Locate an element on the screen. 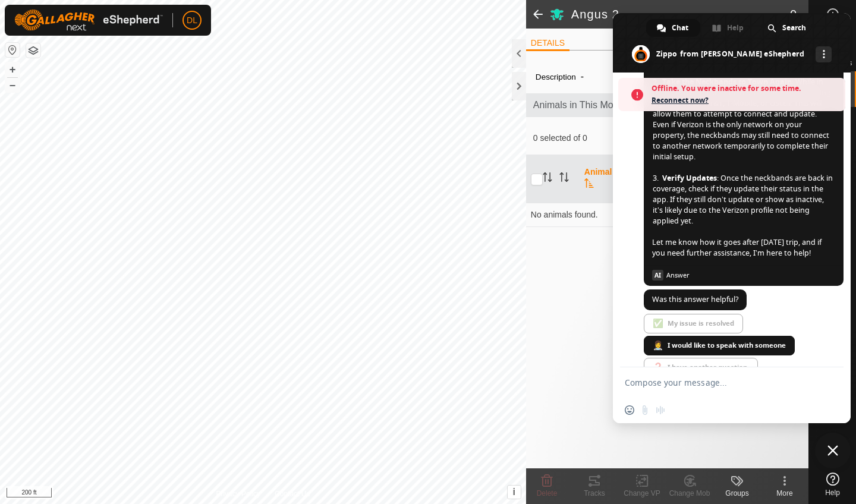 This screenshot has width=856, height=504. button: Map Layers is located at coordinates (33, 50).